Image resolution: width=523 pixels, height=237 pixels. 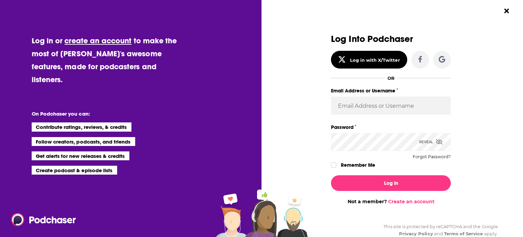 What do you see at coordinates (411, 201) in the screenshot?
I see `a: Create an account` at bounding box center [411, 201].